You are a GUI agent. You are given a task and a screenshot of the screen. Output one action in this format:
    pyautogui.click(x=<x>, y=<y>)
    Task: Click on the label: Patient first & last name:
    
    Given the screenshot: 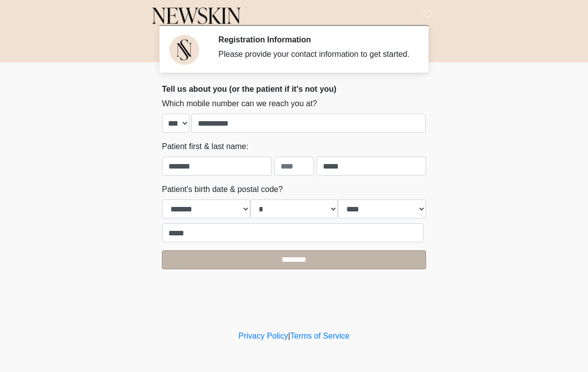 What is the action you would take?
    pyautogui.click(x=205, y=147)
    